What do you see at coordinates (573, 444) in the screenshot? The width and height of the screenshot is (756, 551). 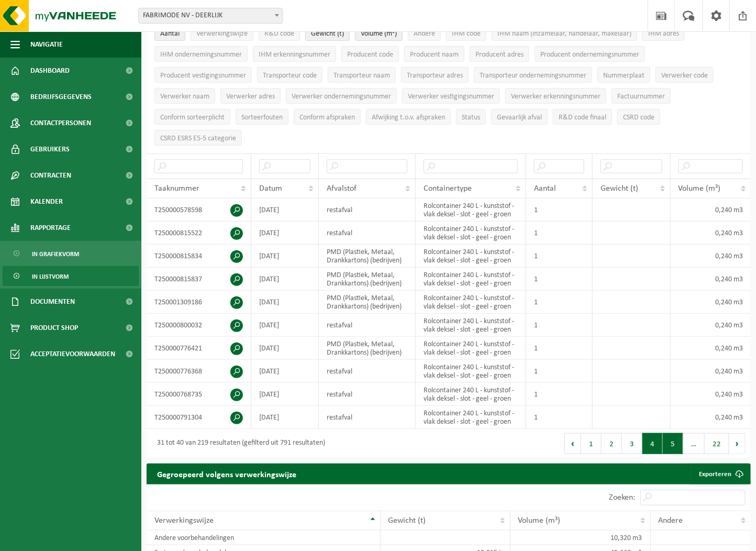 I see `button: Previous` at bounding box center [573, 444].